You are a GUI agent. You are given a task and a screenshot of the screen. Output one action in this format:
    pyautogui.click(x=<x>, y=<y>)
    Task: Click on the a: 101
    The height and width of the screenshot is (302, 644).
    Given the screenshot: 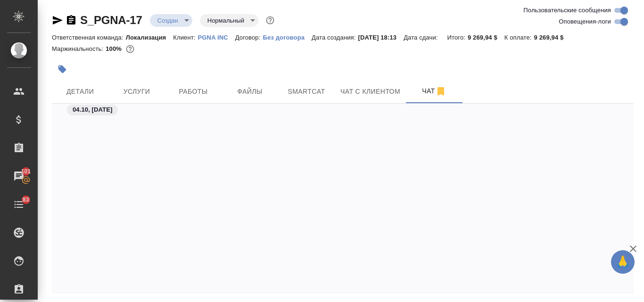 What is the action you would take?
    pyautogui.click(x=19, y=176)
    